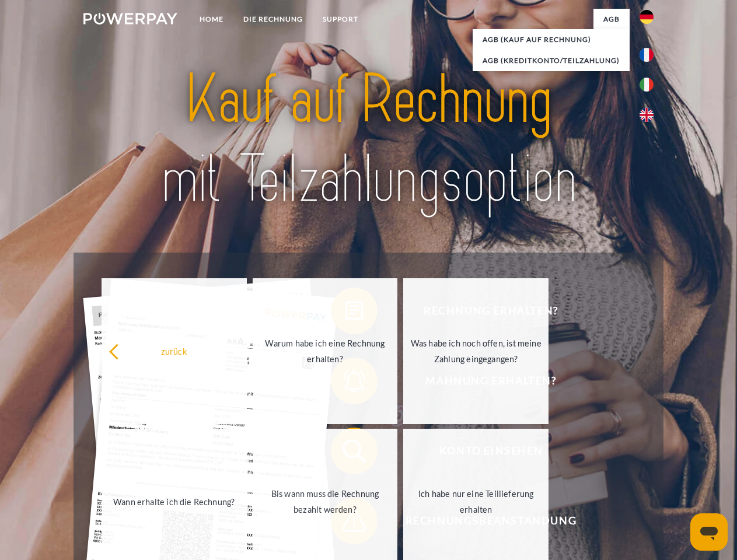 The width and height of the screenshot is (737, 560). I want to click on a: AGB (Kreditkonto/Teilzahlung), so click(550, 61).